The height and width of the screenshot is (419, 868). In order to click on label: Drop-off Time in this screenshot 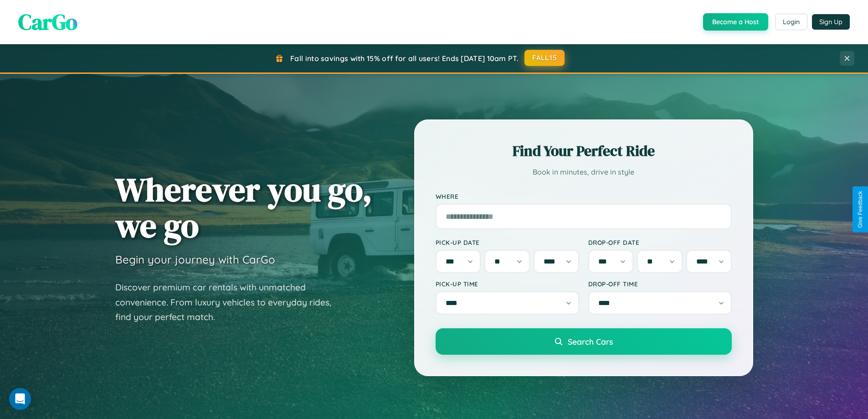, I will do `click(660, 283)`.